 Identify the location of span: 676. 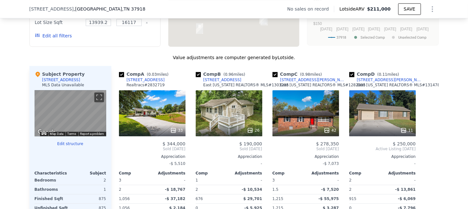
(199, 199).